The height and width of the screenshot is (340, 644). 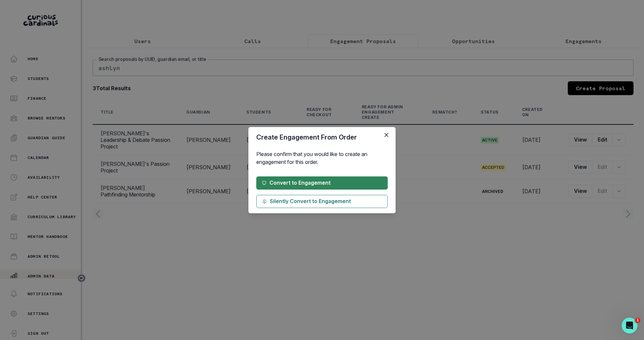 I want to click on button: Silently Convert to Engagement, so click(x=322, y=202).